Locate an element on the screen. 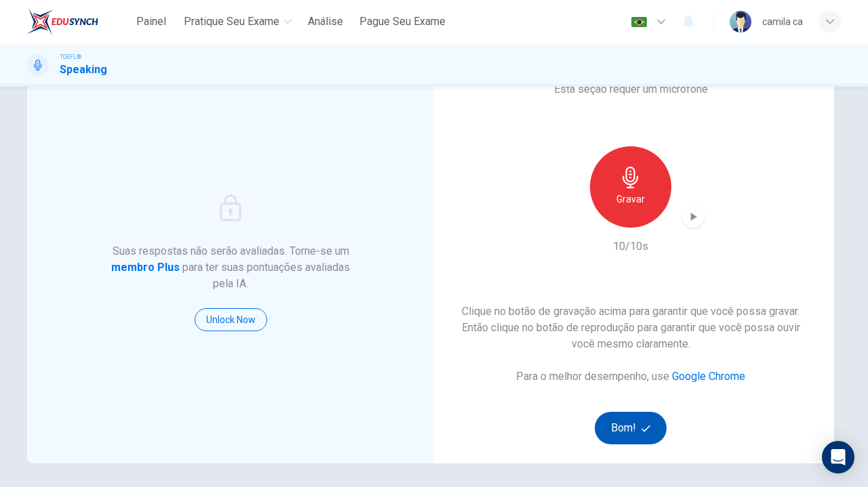 The image size is (868, 487). h6: Esta seção requer um microfone is located at coordinates (631, 90).